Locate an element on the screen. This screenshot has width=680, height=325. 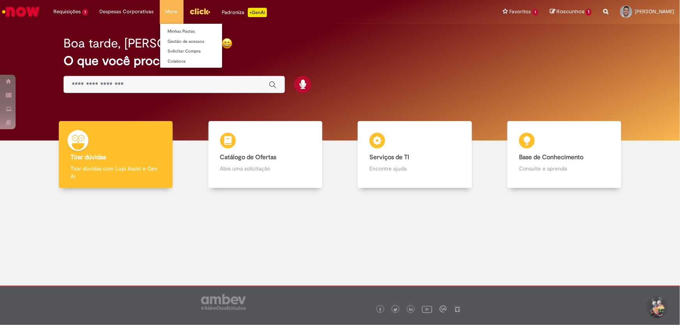
a: Colabora is located at coordinates (203, 62).